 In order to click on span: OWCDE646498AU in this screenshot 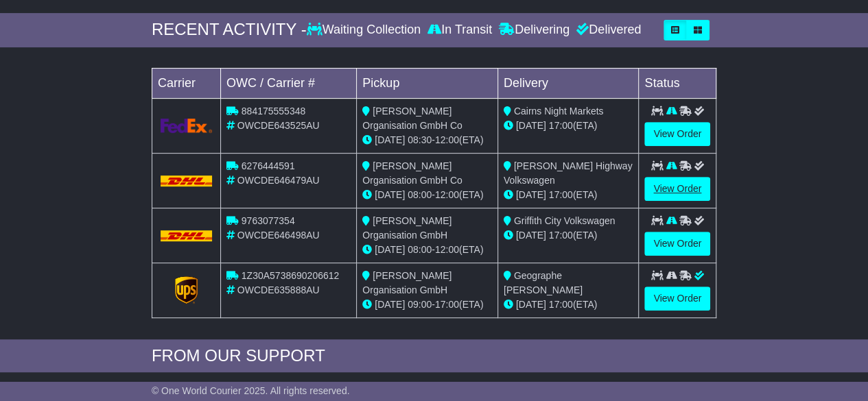, I will do `click(279, 235)`.